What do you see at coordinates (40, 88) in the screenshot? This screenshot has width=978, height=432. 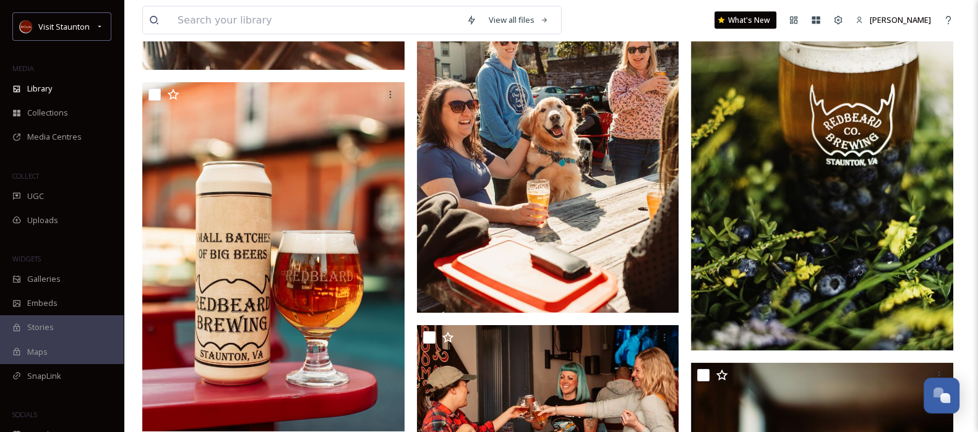 I see `span: Library` at bounding box center [40, 88].